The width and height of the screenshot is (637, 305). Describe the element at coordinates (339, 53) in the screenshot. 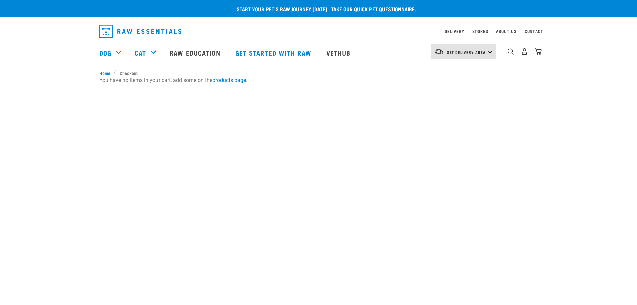

I see `a: Vethub` at that location.